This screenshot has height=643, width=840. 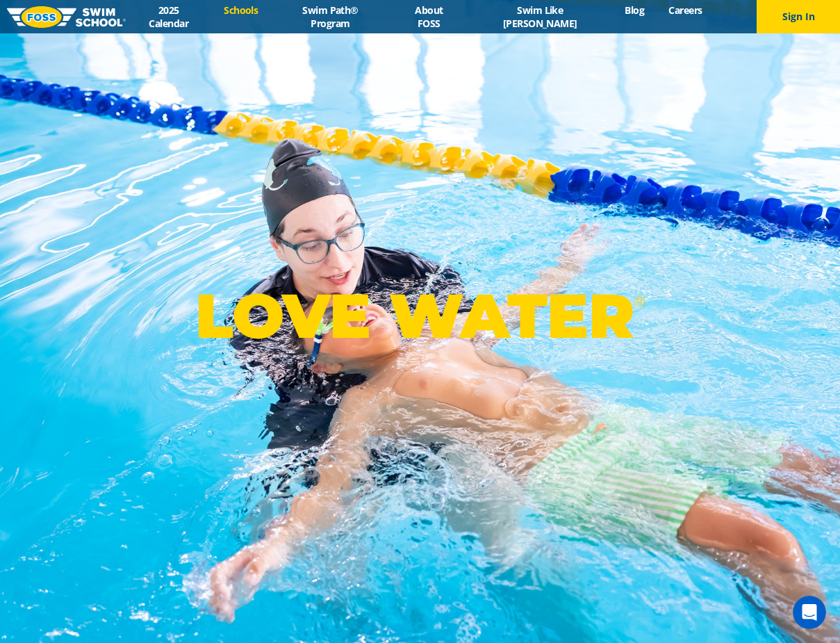 What do you see at coordinates (241, 10) in the screenshot?
I see `a: Schools` at bounding box center [241, 10].